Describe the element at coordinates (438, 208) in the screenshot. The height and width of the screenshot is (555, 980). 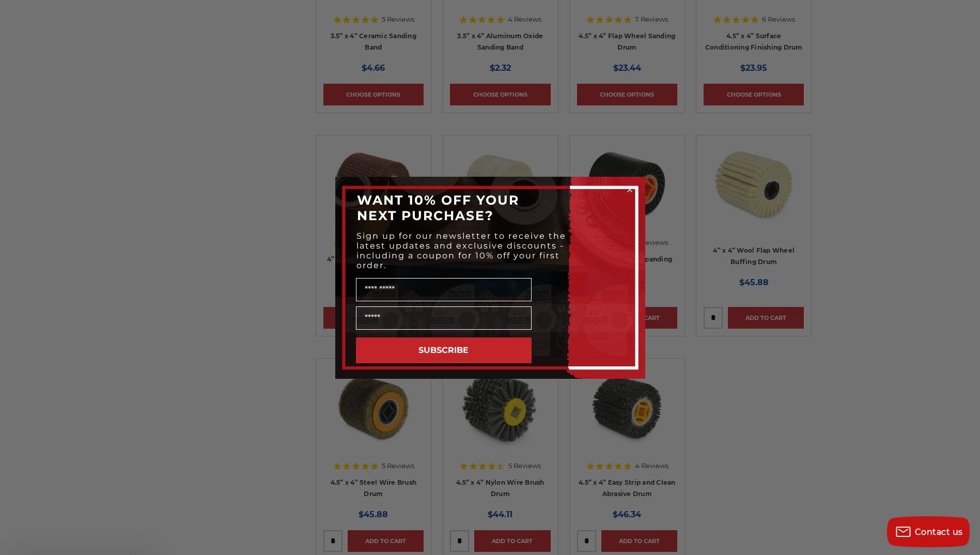
I see `span: WANT 10% OFF YOUR NEXT PURCHASE?` at that location.